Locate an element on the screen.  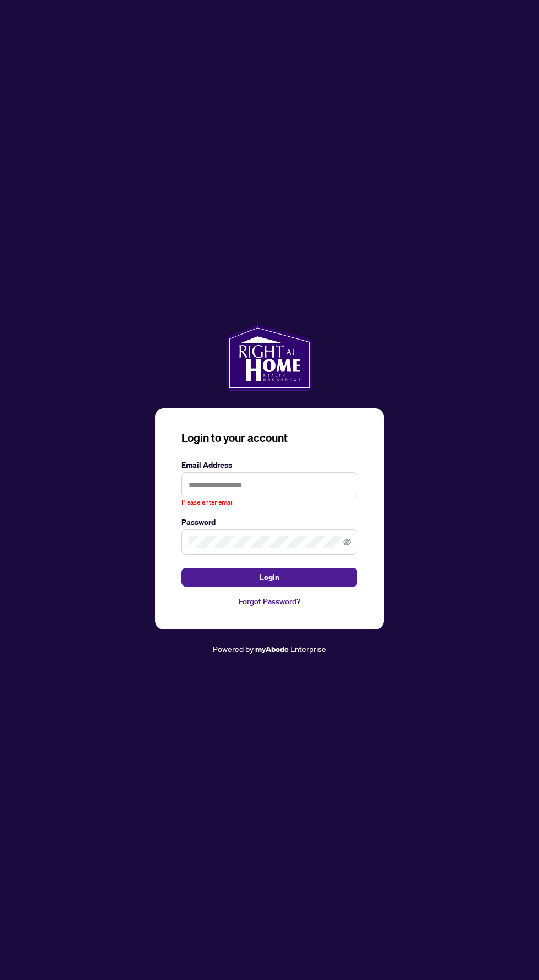
a: myAbode is located at coordinates (272, 649).